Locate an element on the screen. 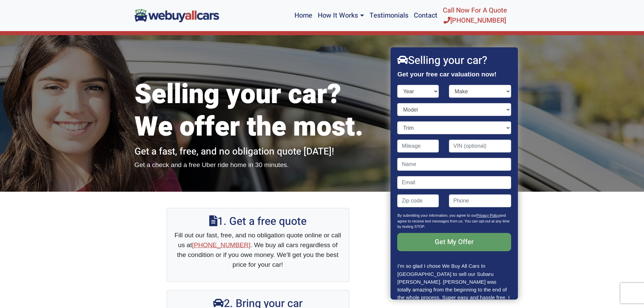  input: Email is located at coordinates (455, 183).